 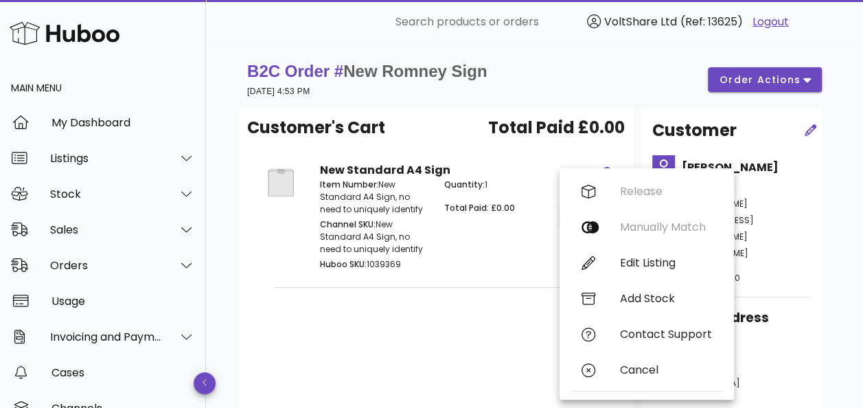 I want to click on strong: B2C Order #, so click(x=367, y=71).